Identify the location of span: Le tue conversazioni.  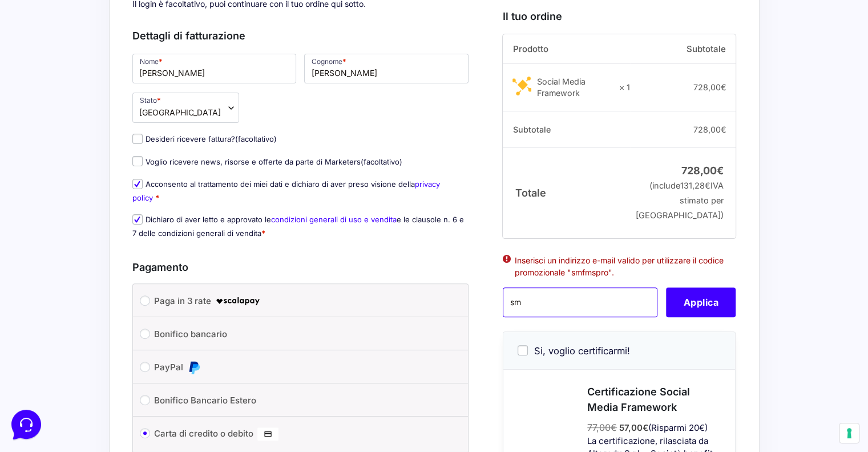
(58, 50).